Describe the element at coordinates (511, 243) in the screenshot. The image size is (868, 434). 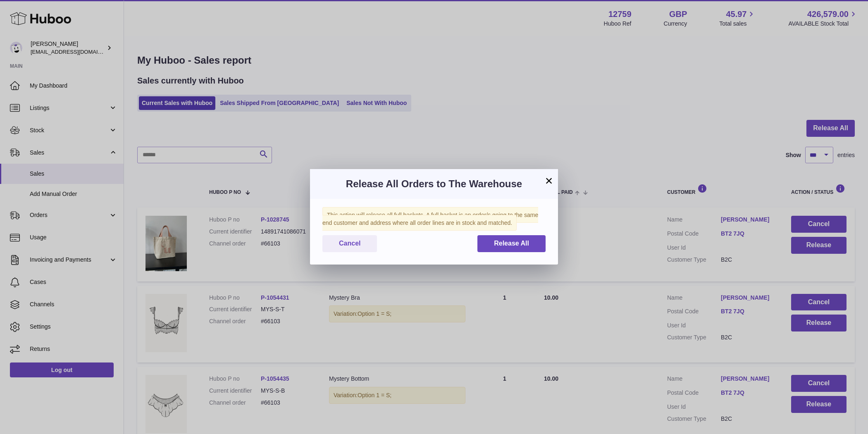
I see `span: Release All` at that location.